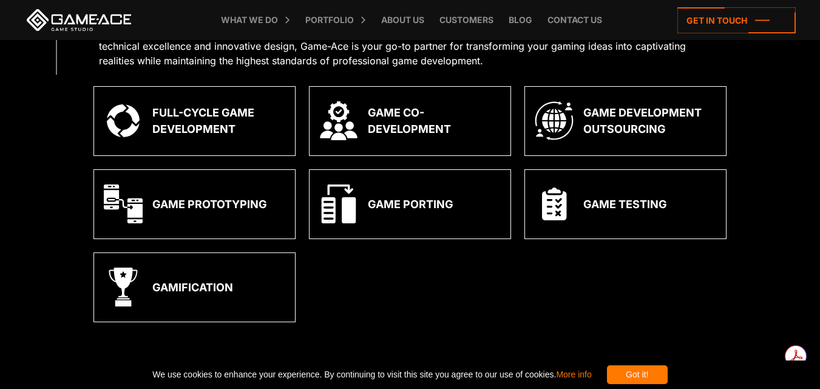 This screenshot has height=389, width=820. Describe the element at coordinates (218, 121) in the screenshot. I see `div: Full-Cycle Game Development` at that location.